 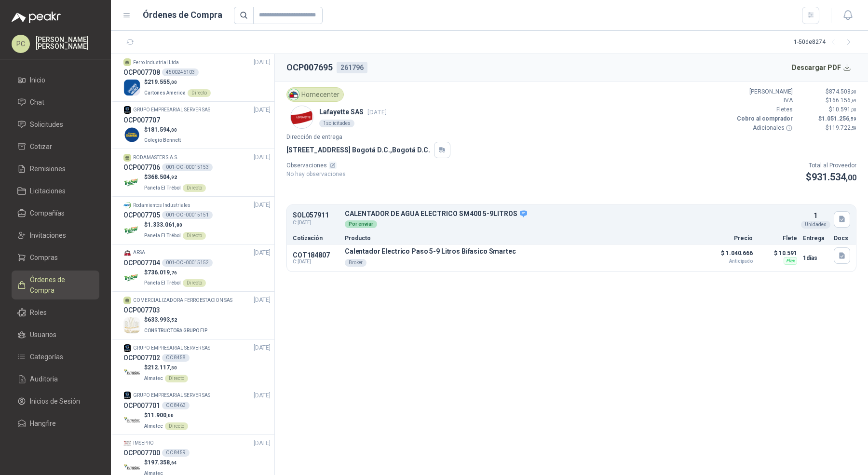 What do you see at coordinates (56, 424) in the screenshot?
I see `a: Hangfire` at bounding box center [56, 424].